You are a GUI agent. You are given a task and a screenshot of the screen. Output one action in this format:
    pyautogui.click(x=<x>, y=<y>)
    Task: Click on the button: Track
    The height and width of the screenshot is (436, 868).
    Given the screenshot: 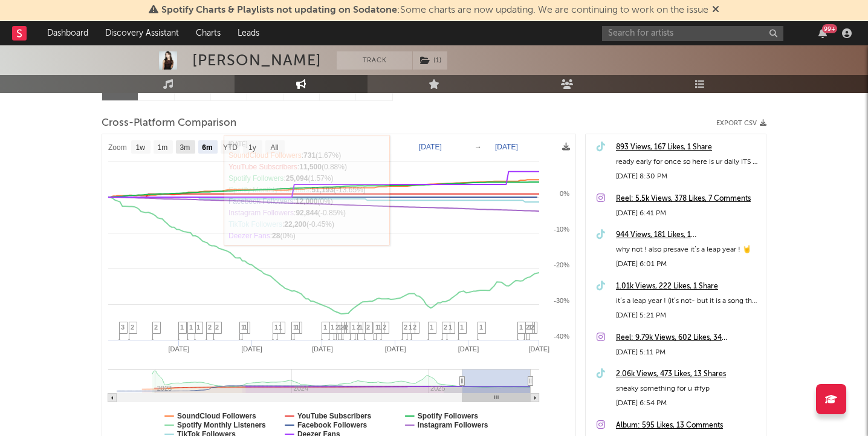 What is the action you would take?
    pyautogui.click(x=374, y=61)
    